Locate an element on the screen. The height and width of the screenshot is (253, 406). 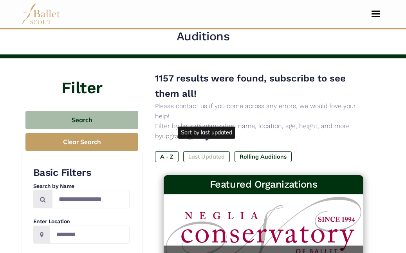
label: Rolling Auditions is located at coordinates (263, 156).